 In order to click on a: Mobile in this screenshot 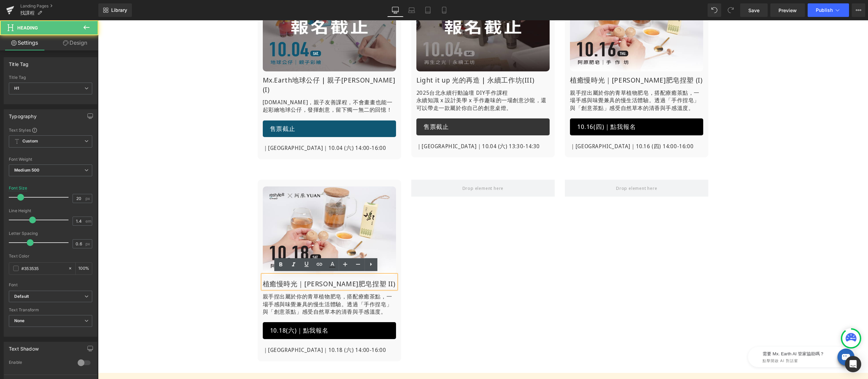, I will do `click(444, 10)`.